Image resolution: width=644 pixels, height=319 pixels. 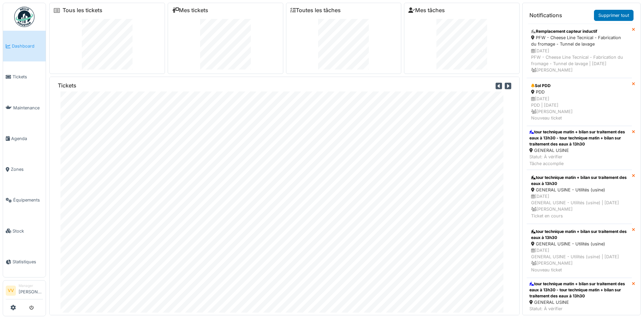 What do you see at coordinates (28, 261) in the screenshot?
I see `span: Statistiques` at bounding box center [28, 261].